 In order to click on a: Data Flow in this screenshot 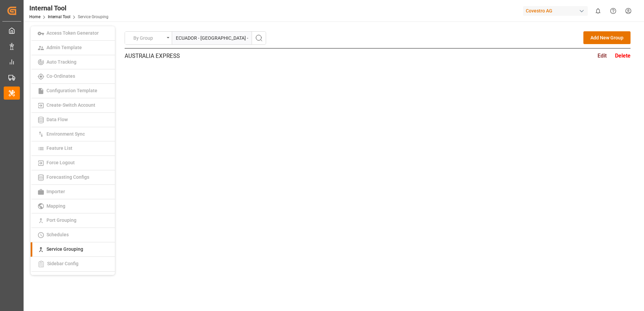, I will do `click(73, 120)`.